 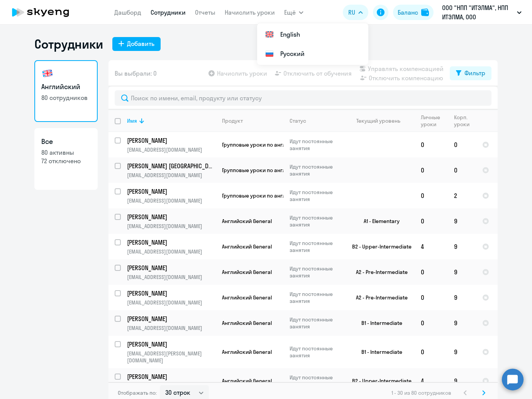 What do you see at coordinates (303, 98) in the screenshot?
I see `input: Поиск по имени, email, продукту или статусу` at bounding box center [303, 98].